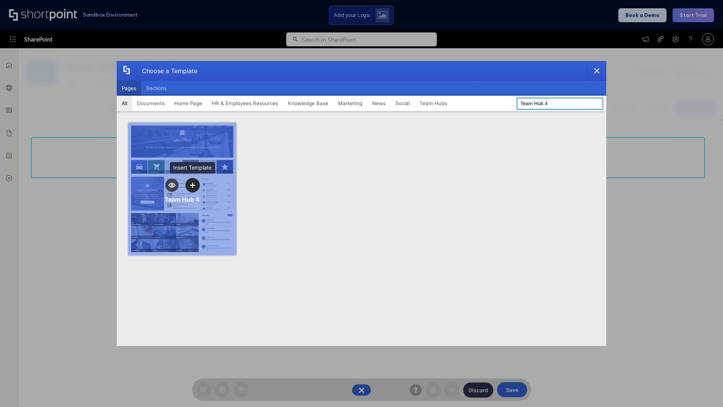  What do you see at coordinates (403, 103) in the screenshot?
I see `button: Social` at bounding box center [403, 103].